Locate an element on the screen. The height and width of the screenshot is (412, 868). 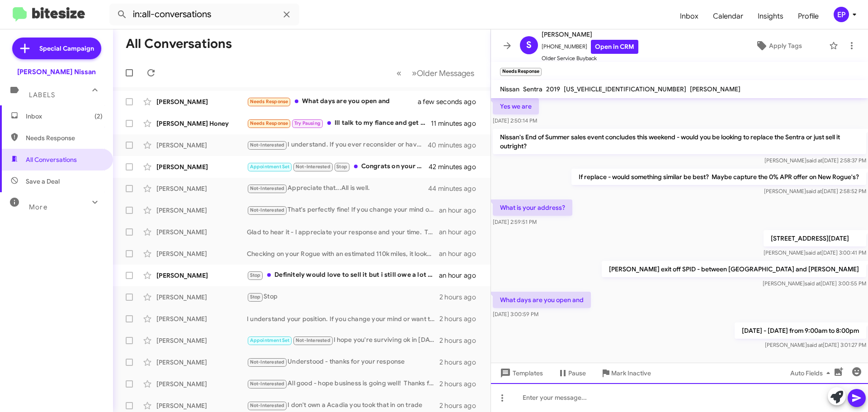
span: S is located at coordinates (529, 45).